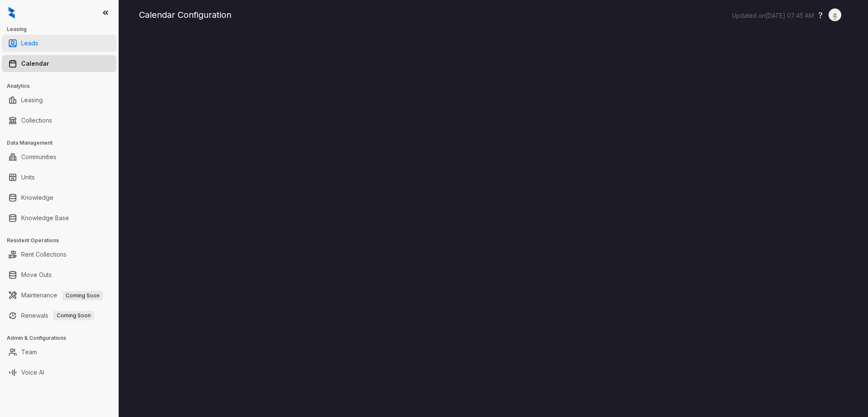  I want to click on li: Units, so click(59, 178).